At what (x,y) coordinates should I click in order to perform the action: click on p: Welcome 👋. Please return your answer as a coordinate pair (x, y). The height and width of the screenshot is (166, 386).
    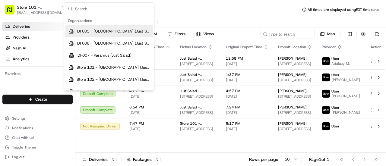
    Looking at the image, I should click on (58, 29).